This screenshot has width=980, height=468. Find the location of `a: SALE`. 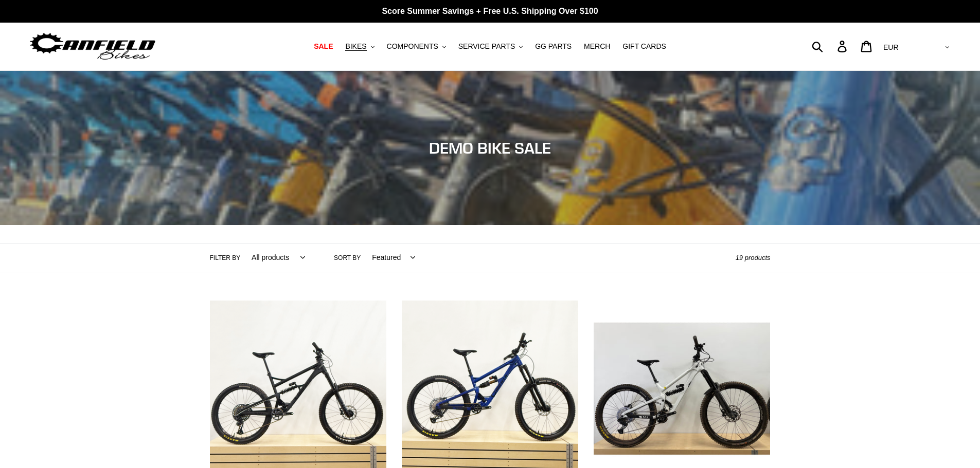

a: SALE is located at coordinates (323, 46).